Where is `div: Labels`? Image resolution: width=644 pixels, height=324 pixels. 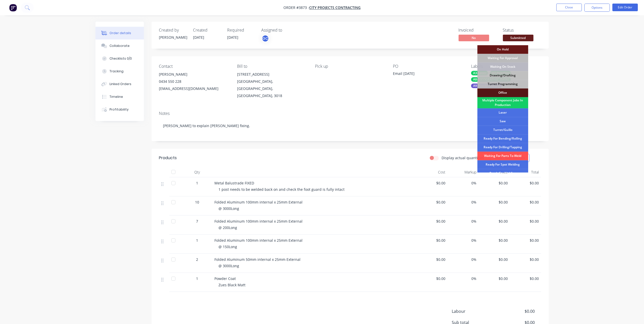
div: Labels is located at coordinates (506, 66).